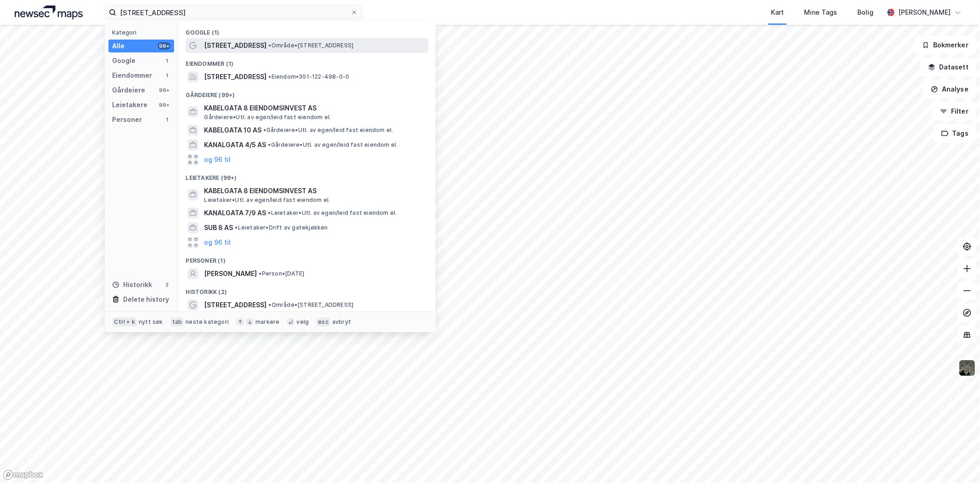 This screenshot has height=483, width=980. I want to click on span: SUB 8 AS, so click(219, 228).